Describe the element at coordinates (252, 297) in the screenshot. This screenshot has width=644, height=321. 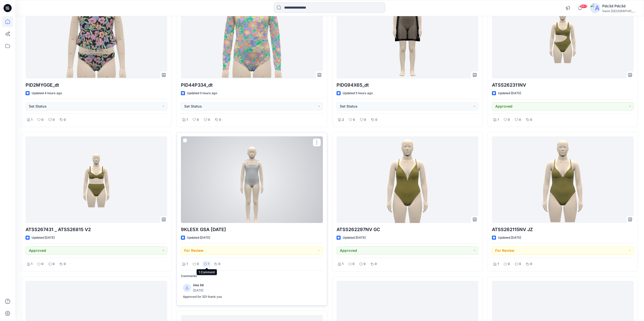
I see `p: Approved for 3D! thank you` at that location.